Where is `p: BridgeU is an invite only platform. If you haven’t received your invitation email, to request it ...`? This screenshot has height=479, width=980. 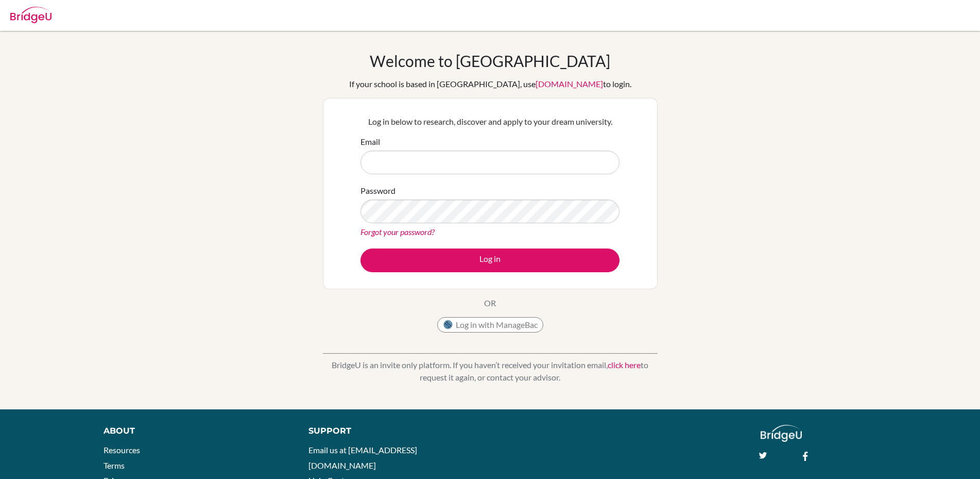
p: BridgeU is an invite only platform. If you haven’t received your invitation email, to request it ... is located at coordinates (490, 371).